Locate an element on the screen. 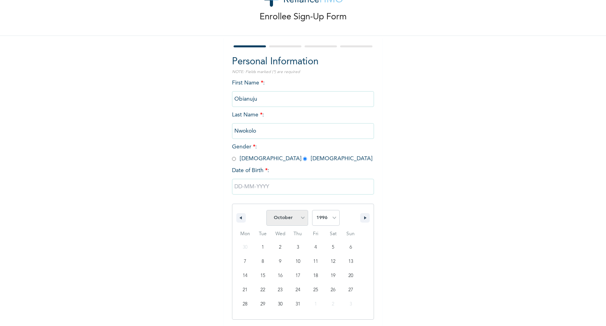 This screenshot has width=606, height=326. button: 18 is located at coordinates (315, 276).